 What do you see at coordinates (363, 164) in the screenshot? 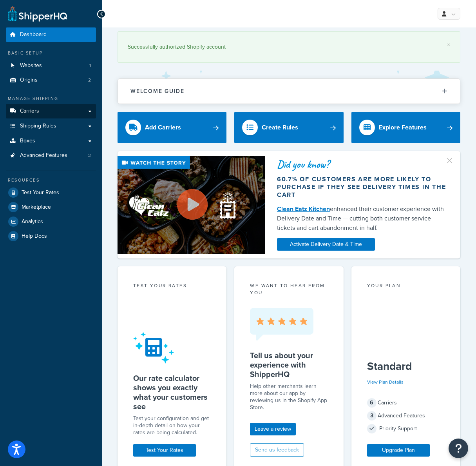
I see `div: Did you know?` at bounding box center [363, 164].